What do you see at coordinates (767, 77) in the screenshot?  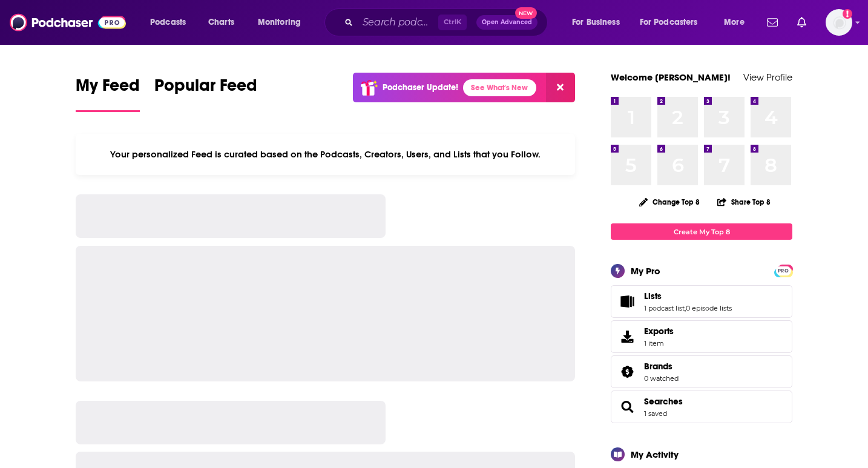 I see `a: View Profile` at bounding box center [767, 77].